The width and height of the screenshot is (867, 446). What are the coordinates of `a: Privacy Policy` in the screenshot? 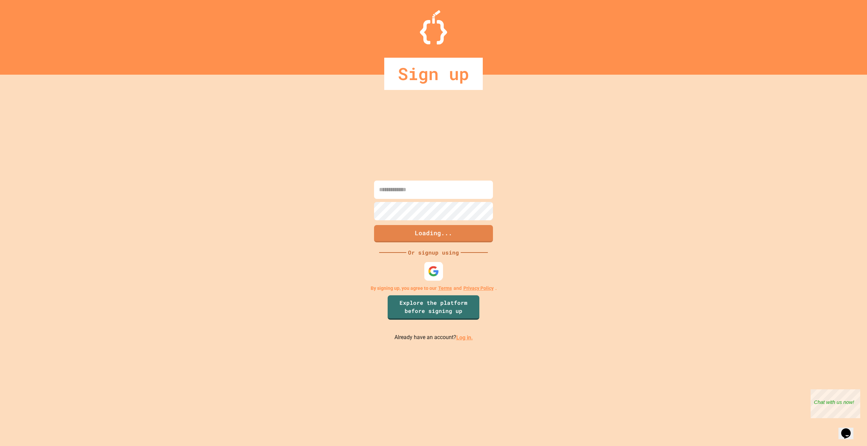 It's located at (478, 288).